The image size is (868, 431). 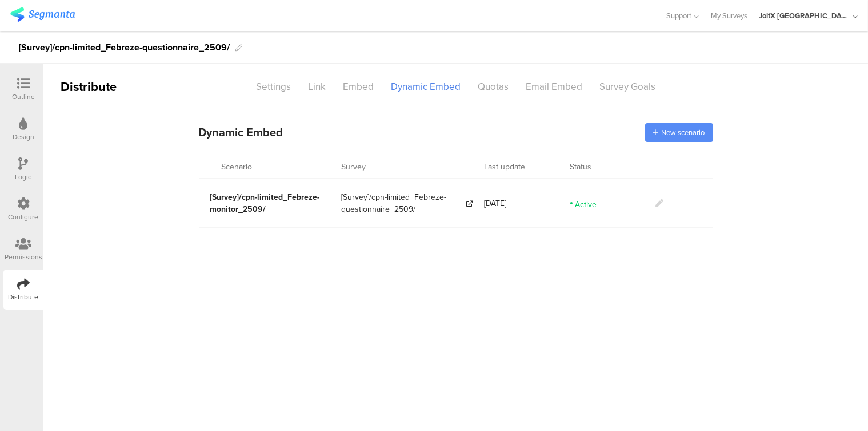 What do you see at coordinates (403, 203) in the screenshot?
I see `span: [Survey]/cpn-limited_Febreze-questionnaire_2509/` at bounding box center [403, 203].